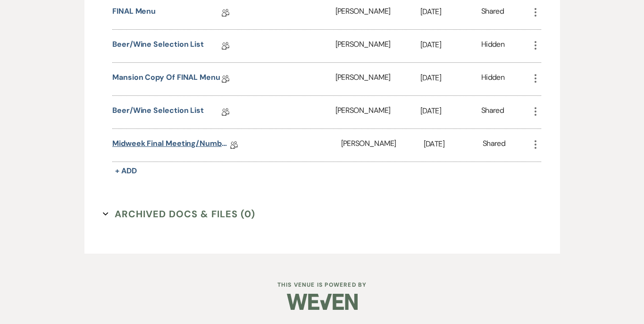  Describe the element at coordinates (134, 13) in the screenshot. I see `a: FINAL Menu` at that location.